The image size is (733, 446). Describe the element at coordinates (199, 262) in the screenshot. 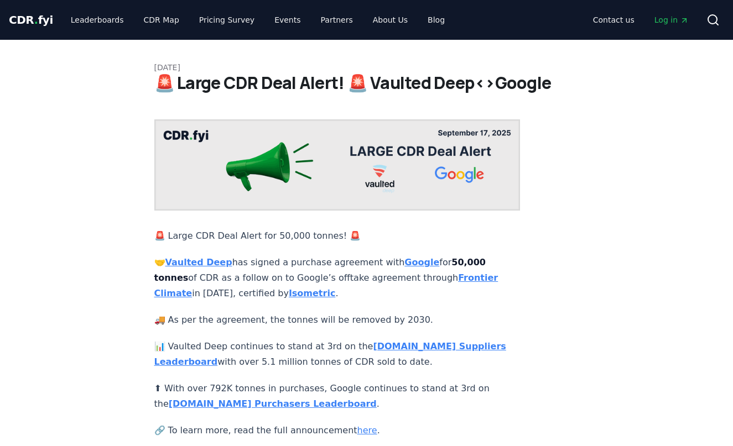

I see `strong: Vaulted Deep` at that location.